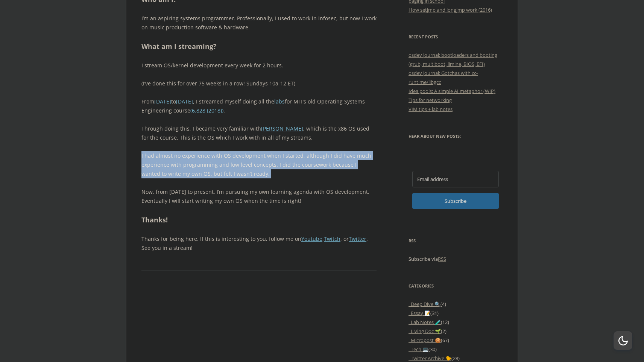  What do you see at coordinates (258, 65) in the screenshot?
I see `p: I stream OS/kernel development every week for 2 hours.` at bounding box center [258, 65].